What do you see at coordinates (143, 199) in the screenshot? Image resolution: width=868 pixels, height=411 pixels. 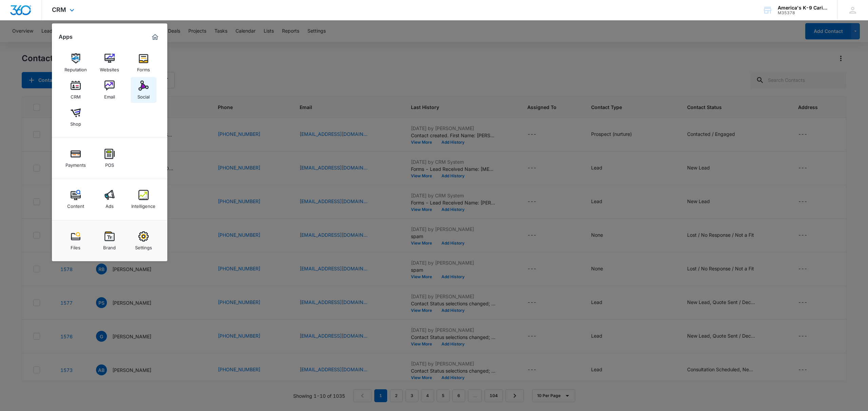 I see `a: Intelligence` at bounding box center [143, 199].